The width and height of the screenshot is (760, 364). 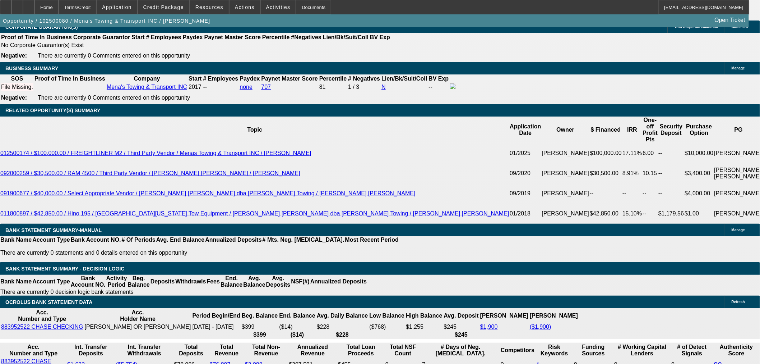 I want to click on td: 8.91%, so click(x=632, y=173).